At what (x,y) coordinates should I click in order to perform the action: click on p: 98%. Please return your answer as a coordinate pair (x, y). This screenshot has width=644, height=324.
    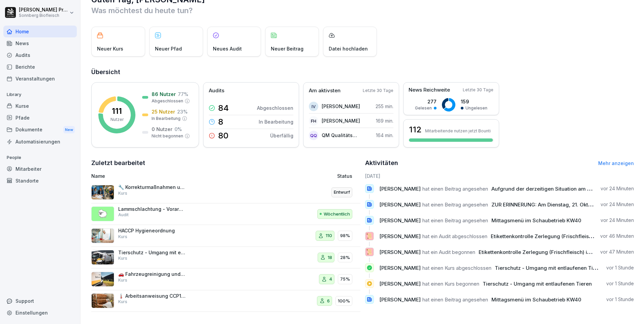
    Looking at the image, I should click on (345, 236).